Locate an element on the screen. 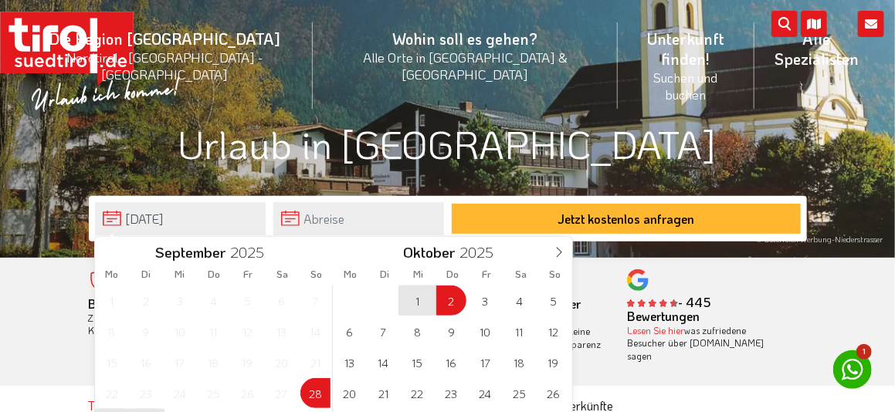  i: Karte öffnen is located at coordinates (814, 24).